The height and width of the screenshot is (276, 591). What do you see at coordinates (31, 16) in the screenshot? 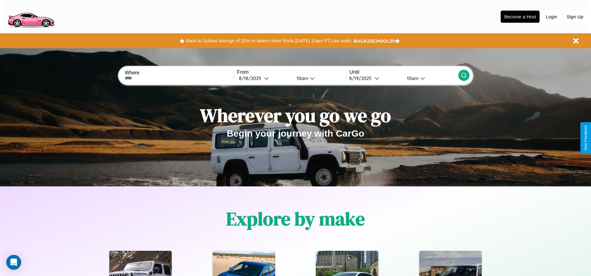
I see `img: logo` at bounding box center [31, 16].